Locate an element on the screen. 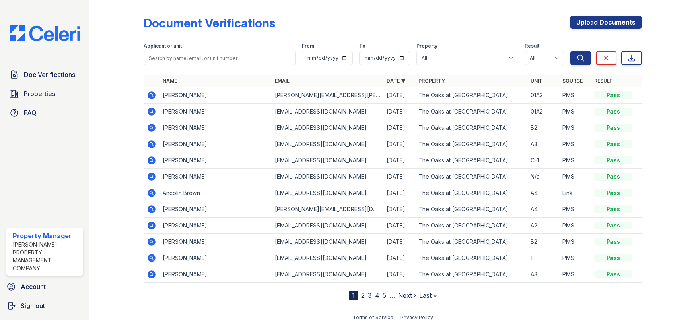  div: Document Verifications is located at coordinates (209, 23).